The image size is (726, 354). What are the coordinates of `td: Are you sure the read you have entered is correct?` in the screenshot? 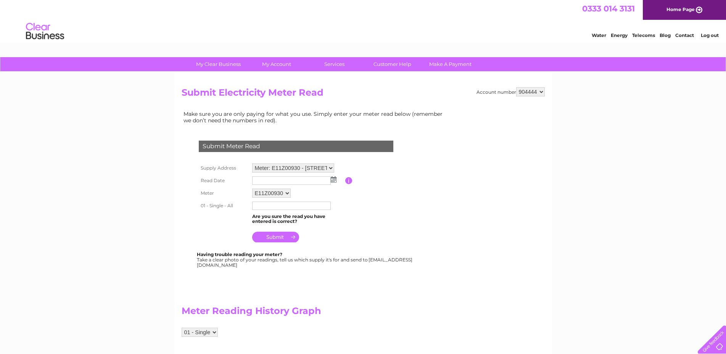 It's located at (298, 219).